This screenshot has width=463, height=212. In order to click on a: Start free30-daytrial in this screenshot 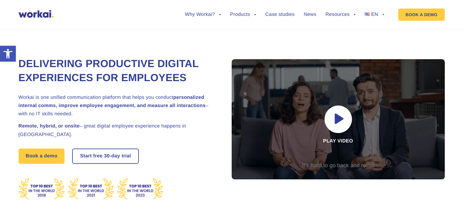, I will do `click(105, 156)`.